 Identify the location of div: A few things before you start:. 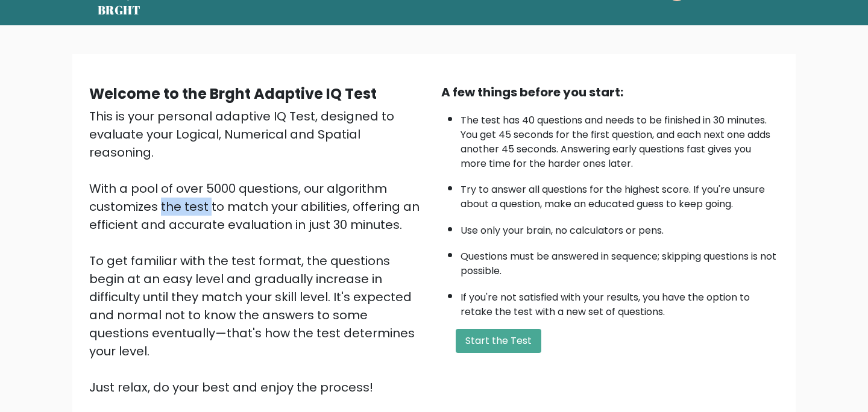
(610, 92).